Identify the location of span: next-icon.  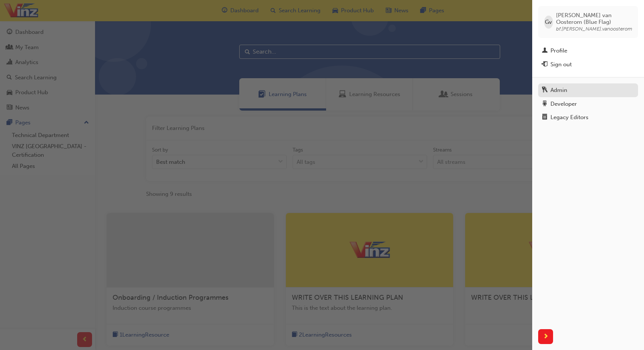
(545, 337).